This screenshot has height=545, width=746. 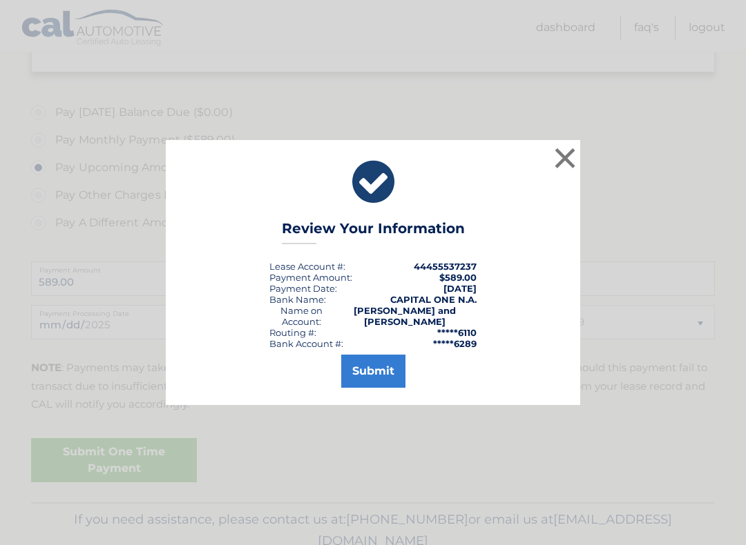 What do you see at coordinates (301, 316) in the screenshot?
I see `div: Name on Account:` at bounding box center [301, 316].